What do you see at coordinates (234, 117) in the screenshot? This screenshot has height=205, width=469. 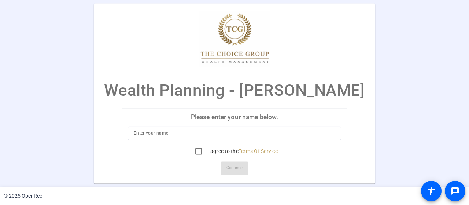 I see `p: Please enter your name below.` at bounding box center [234, 117].